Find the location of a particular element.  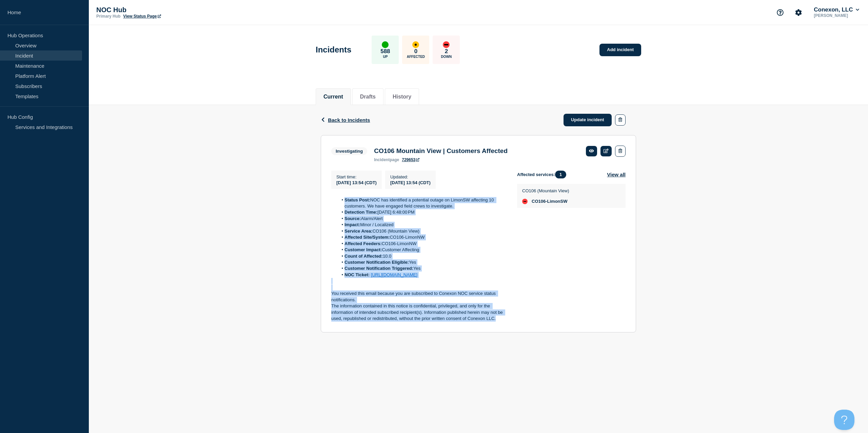

strong: Customer Notification Eligible: is located at coordinates (376, 262).